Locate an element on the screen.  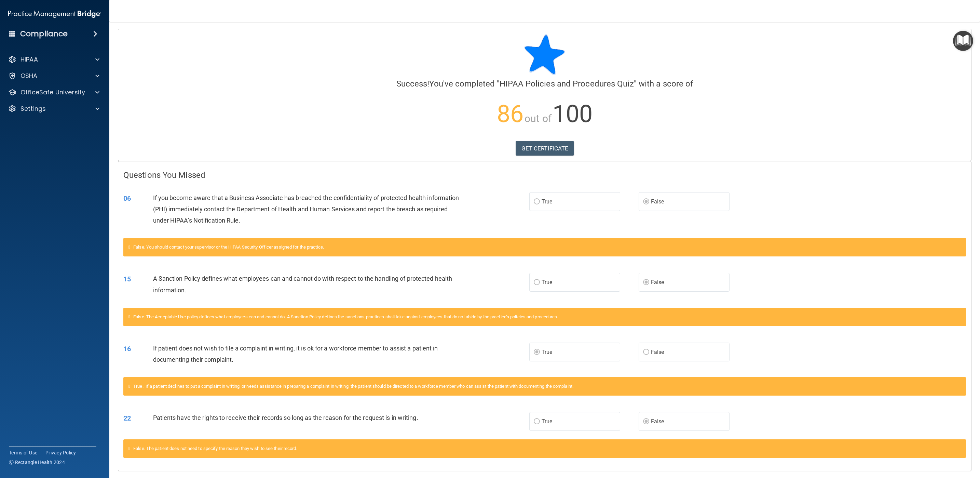
h4: Compliance is located at coordinates (43, 34).